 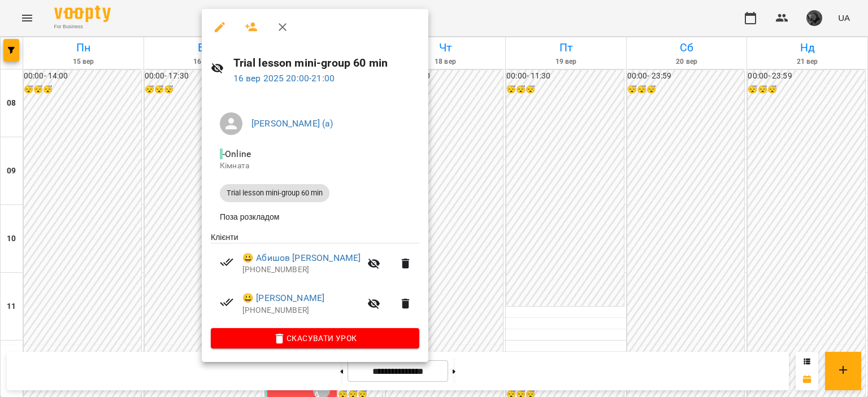 I want to click on p: Кімната, so click(x=314, y=166).